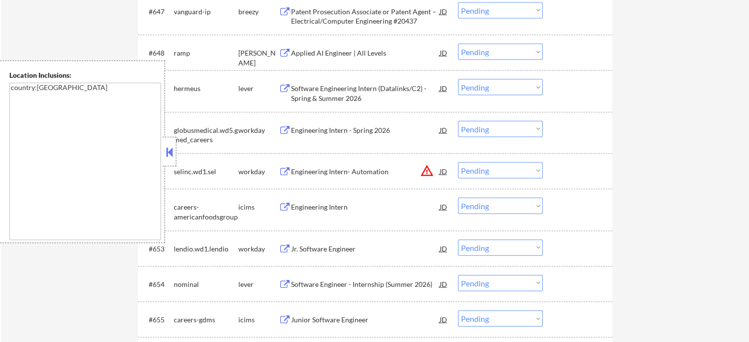  Describe the element at coordinates (206, 249) in the screenshot. I see `div: lendio.wd1.lendio` at that location.